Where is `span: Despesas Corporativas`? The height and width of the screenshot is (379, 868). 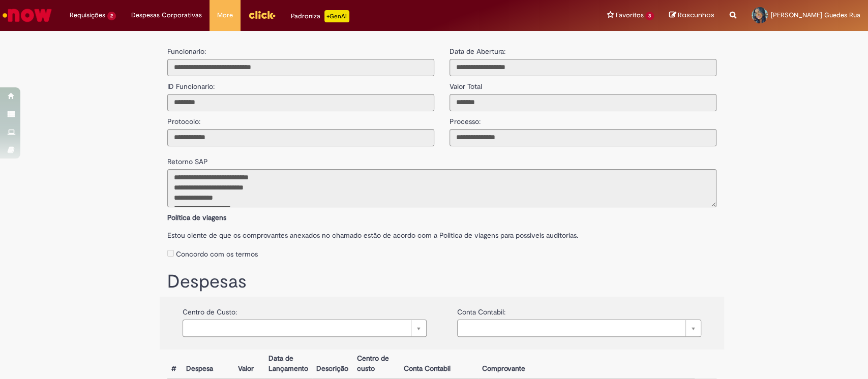
span: Despesas Corporativas is located at coordinates (167, 15).